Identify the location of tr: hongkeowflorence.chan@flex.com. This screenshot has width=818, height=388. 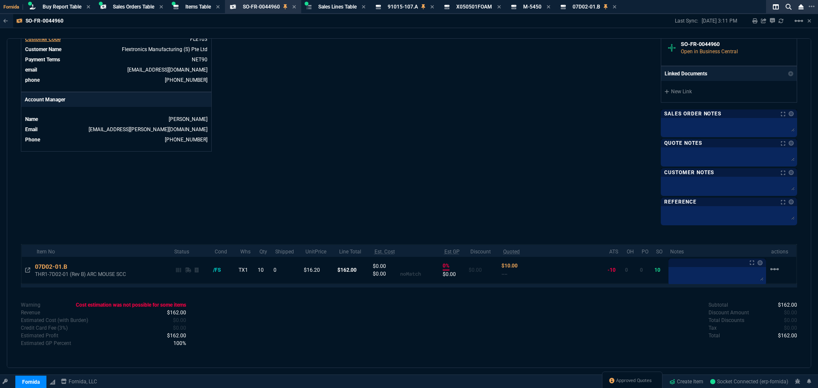
(116, 70).